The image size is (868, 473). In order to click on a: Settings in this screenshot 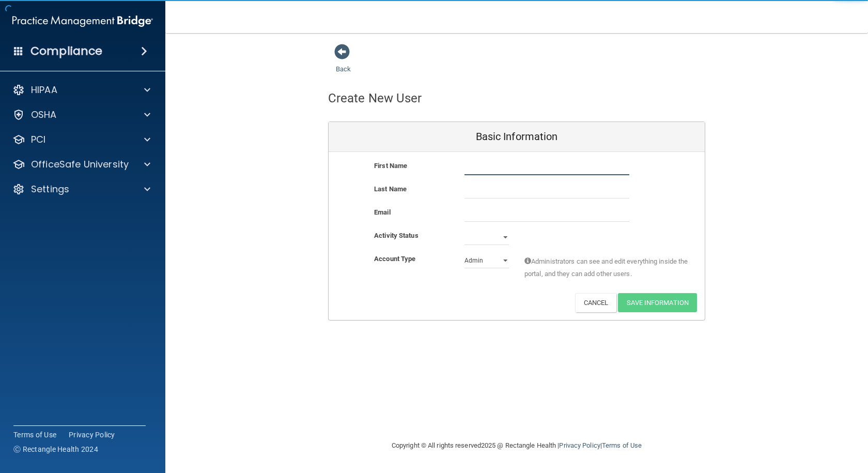, I will do `click(81, 189)`.